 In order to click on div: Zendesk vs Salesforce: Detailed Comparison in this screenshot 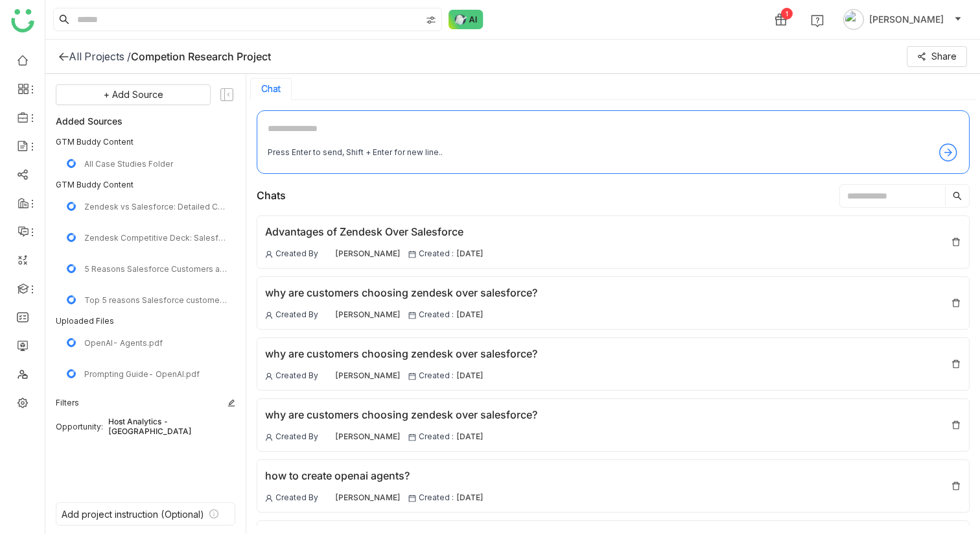, I will do `click(155, 207)`.